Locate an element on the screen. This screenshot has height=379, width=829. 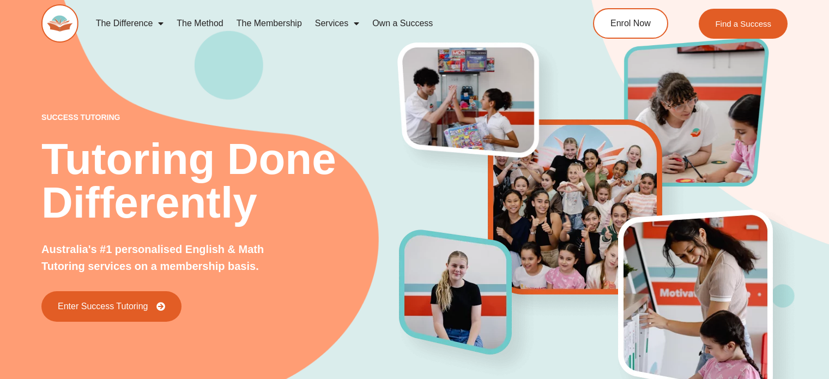
h2: Tutoring Done Differently is located at coordinates (220, 181).